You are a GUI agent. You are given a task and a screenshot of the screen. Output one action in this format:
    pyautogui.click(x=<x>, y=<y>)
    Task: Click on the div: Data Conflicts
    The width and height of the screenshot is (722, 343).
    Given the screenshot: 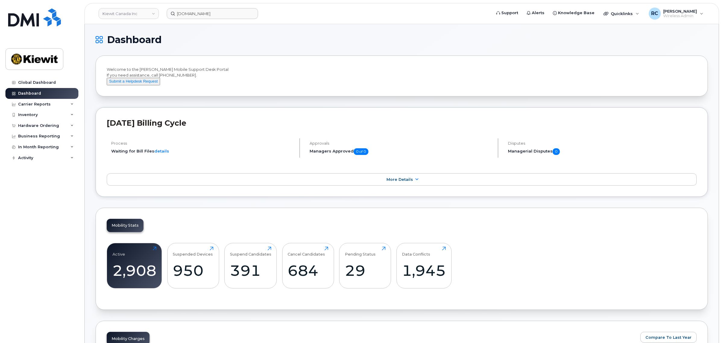 What is the action you would take?
    pyautogui.click(x=416, y=251)
    